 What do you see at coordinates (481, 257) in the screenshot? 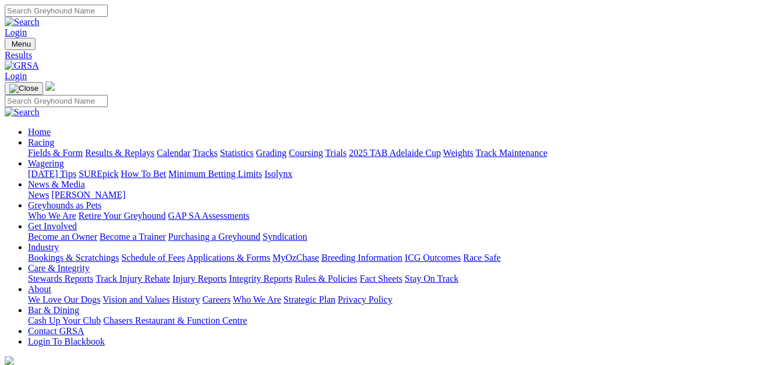
I see `a: Race Safe` at bounding box center [481, 257].